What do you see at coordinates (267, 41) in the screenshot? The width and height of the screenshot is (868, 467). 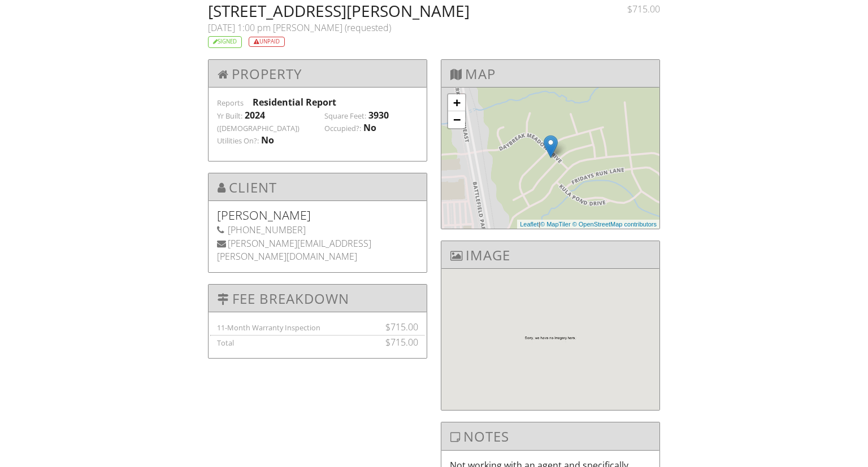 I see `div: Unpaid` at bounding box center [267, 41].